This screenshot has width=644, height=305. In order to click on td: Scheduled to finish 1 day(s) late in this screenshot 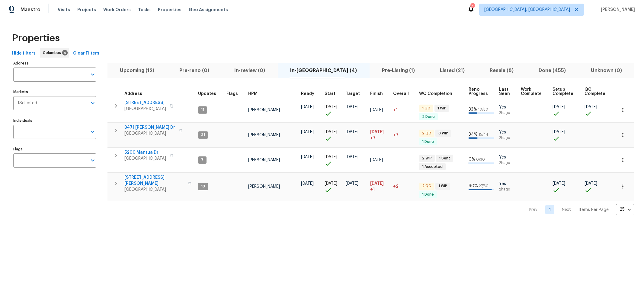, I will do `click(379, 186)`.